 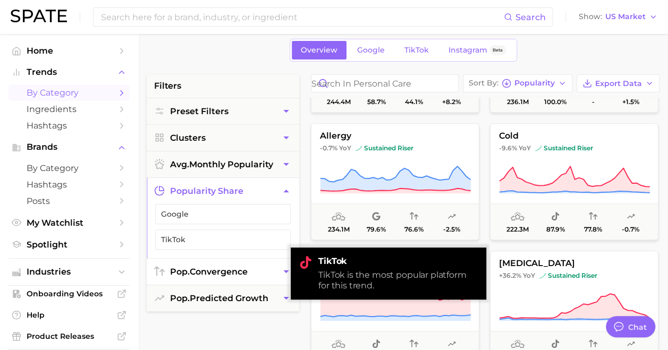 I want to click on span: 77.8%, so click(x=593, y=230).